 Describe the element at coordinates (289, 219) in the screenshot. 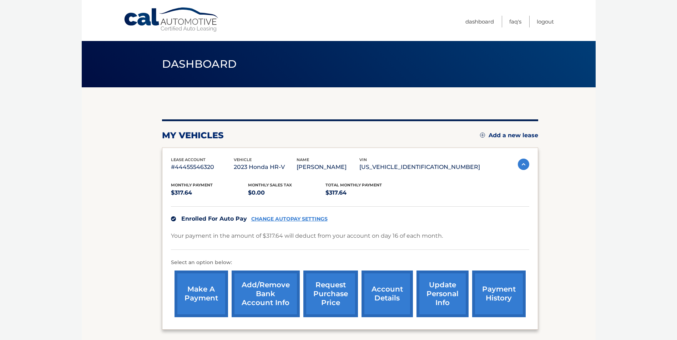

I see `a: CHANGE AUTOPAY SETTINGS` at that location.